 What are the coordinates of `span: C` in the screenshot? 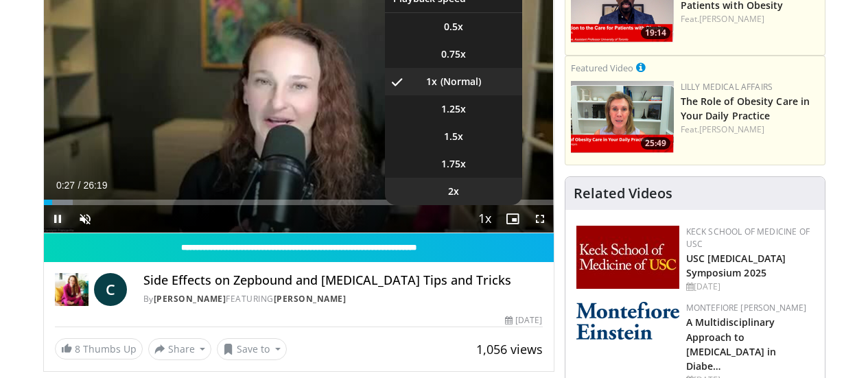 It's located at (111, 290).